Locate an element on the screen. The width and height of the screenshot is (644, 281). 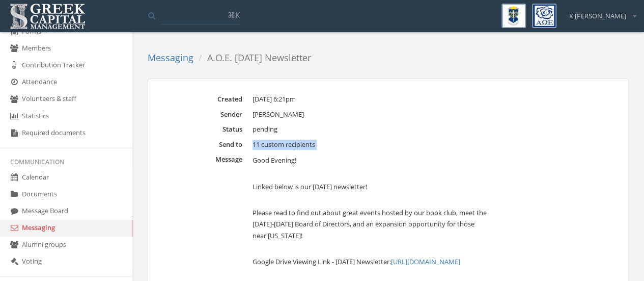
dt: Sender is located at coordinates (202, 114).